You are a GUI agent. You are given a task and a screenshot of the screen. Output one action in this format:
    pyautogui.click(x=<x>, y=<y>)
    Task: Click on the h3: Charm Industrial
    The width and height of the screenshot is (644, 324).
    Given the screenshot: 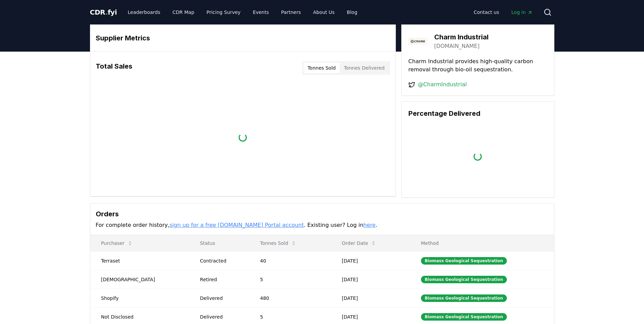 What is the action you would take?
    pyautogui.click(x=461, y=37)
    